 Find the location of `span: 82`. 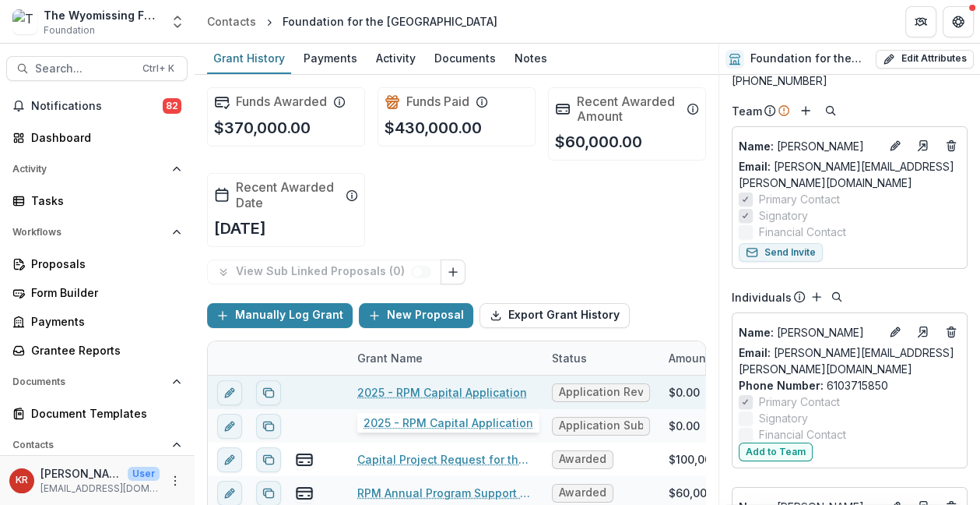

span: 82 is located at coordinates (172, 106).